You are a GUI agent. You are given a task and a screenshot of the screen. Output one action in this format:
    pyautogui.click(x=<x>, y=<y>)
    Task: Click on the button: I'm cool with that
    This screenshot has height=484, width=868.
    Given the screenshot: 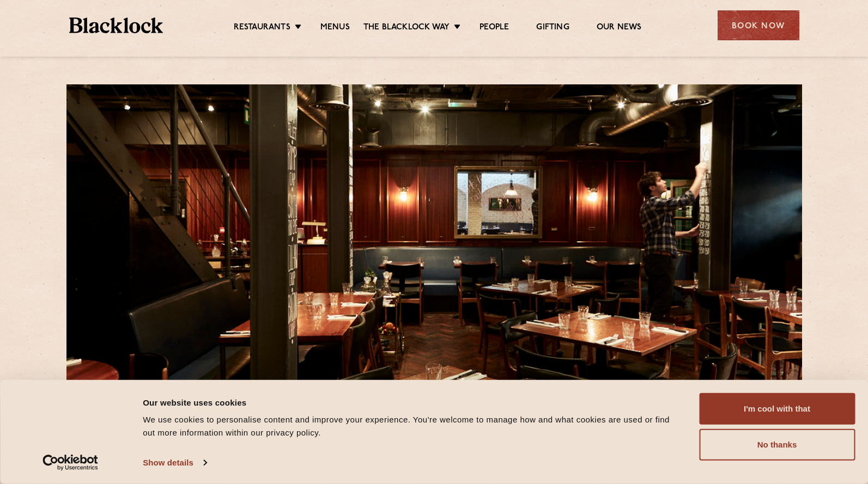 What is the action you would take?
    pyautogui.click(x=777, y=409)
    